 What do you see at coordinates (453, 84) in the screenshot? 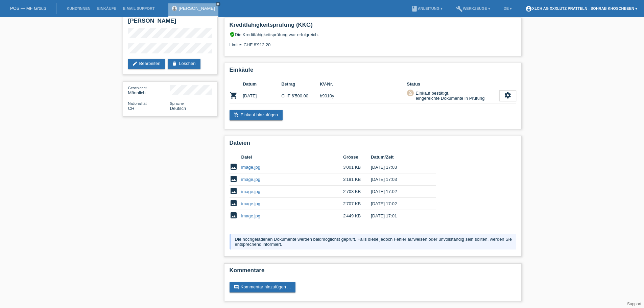
I see `th: Status` at bounding box center [453, 84].